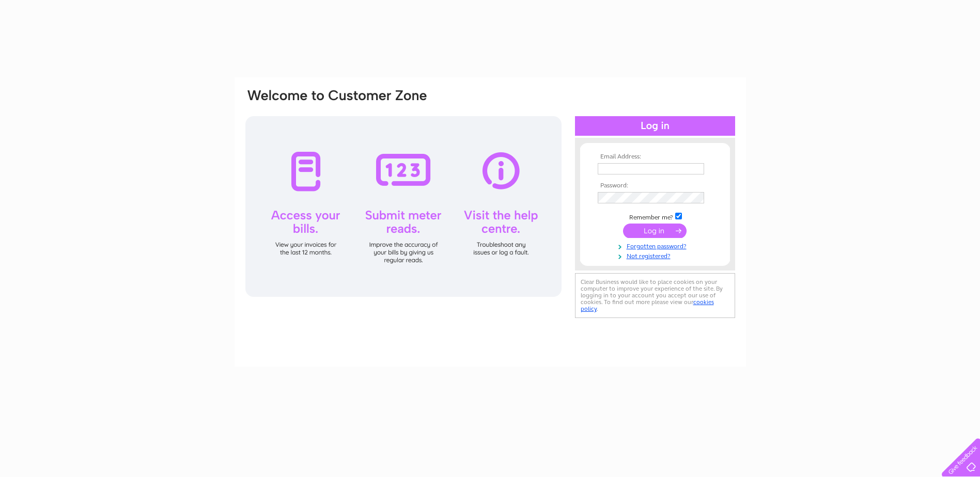 The height and width of the screenshot is (477, 980). Describe the element at coordinates (654, 231) in the screenshot. I see `input: Submit` at that location.